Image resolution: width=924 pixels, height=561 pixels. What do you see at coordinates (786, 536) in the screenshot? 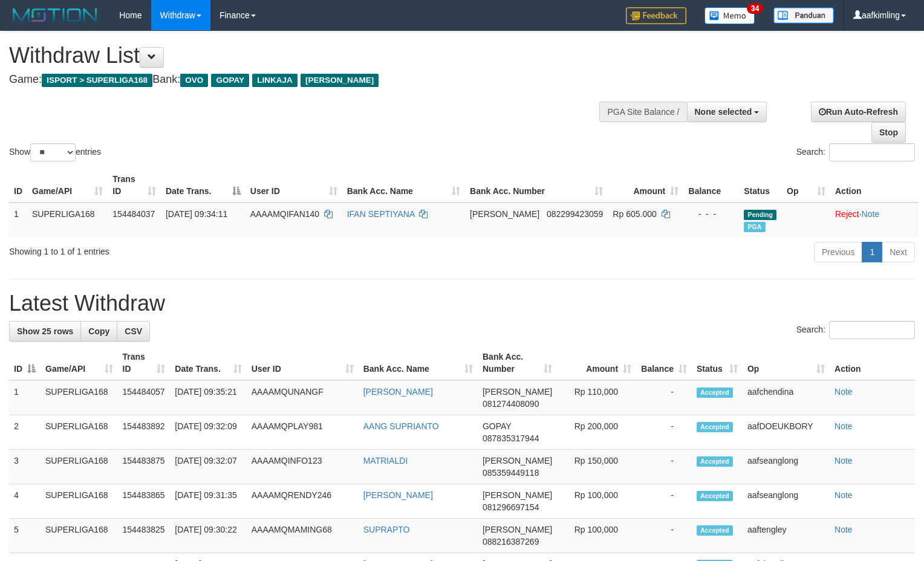
I see `td: aaftengley` at bounding box center [786, 536].